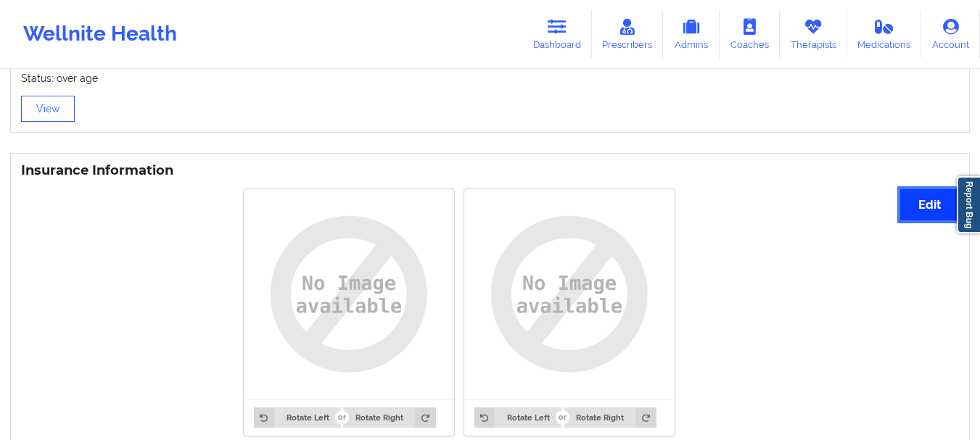  I want to click on p: Status: over age, so click(490, 78).